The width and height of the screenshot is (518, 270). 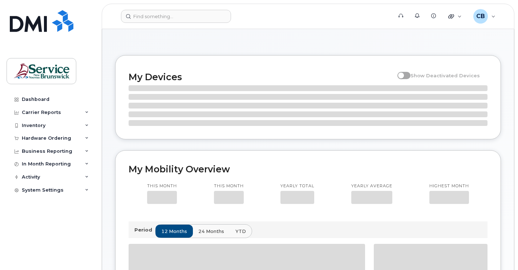 I want to click on input: Show Deactivated Devices, so click(x=401, y=72).